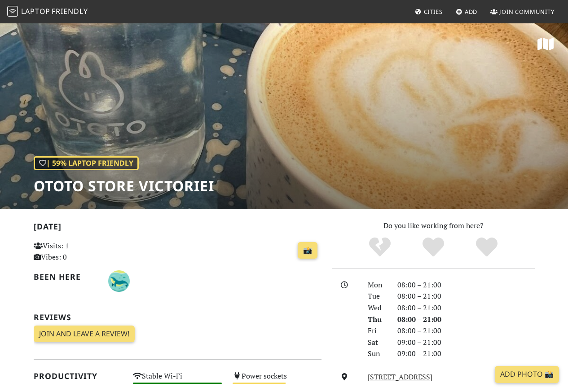  What do you see at coordinates (86, 164) in the screenshot?
I see `div: | 59% Laptop Friendly` at bounding box center [86, 164].